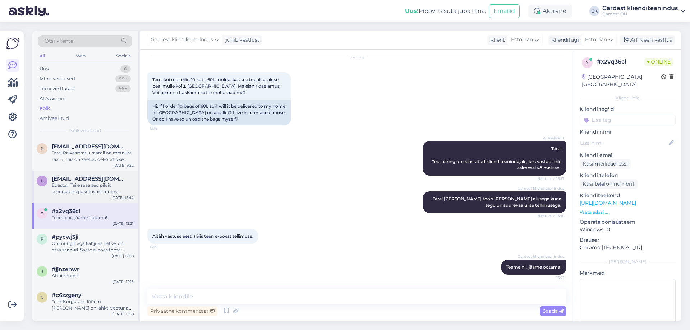 Image resolution: width=690 pixels, height=330 pixels. What do you see at coordinates (42, 271) in the screenshot?
I see `span: j` at bounding box center [42, 271].